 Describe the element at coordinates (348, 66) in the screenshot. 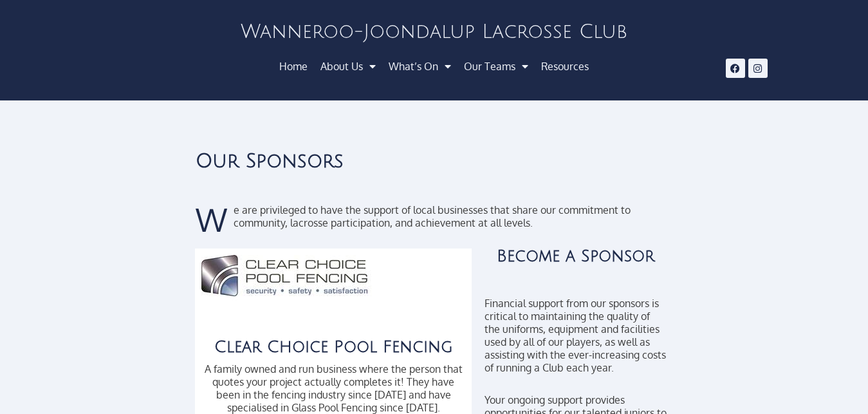

I see `a: About Us` at that location.